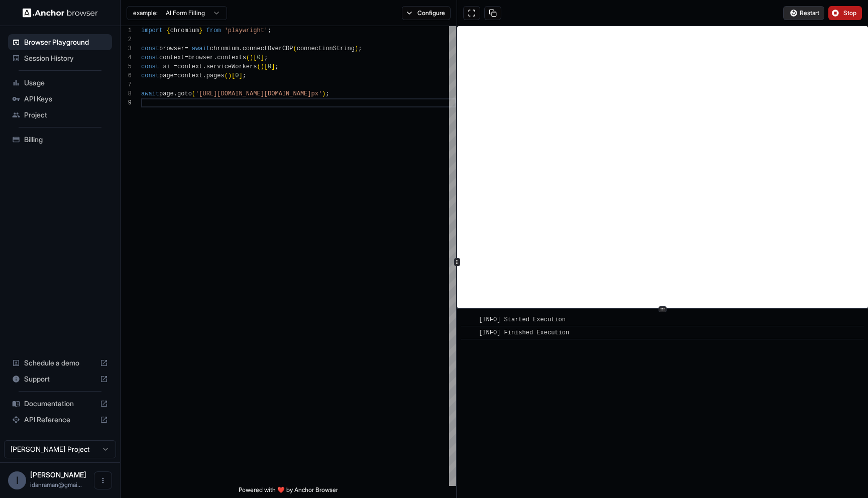 The image size is (868, 498). I want to click on div: 4, so click(126, 58).